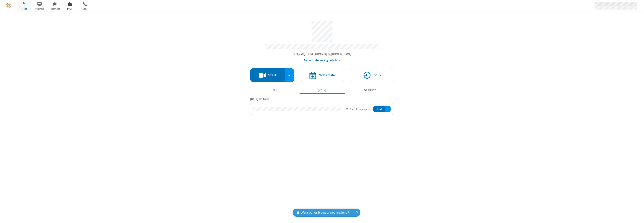 The image size is (644, 223). I want to click on span: Want better browser notifications?, so click(325, 212).